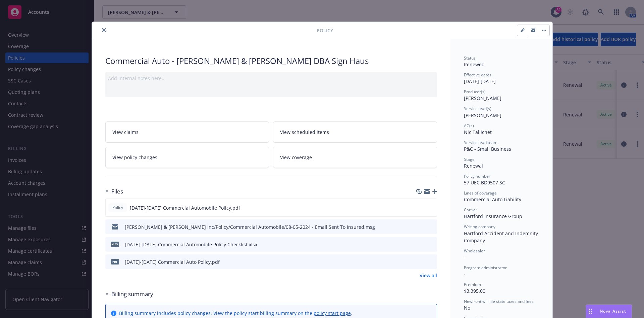  Describe the element at coordinates (473, 165) in the screenshot. I see `span: Renewal` at that location.